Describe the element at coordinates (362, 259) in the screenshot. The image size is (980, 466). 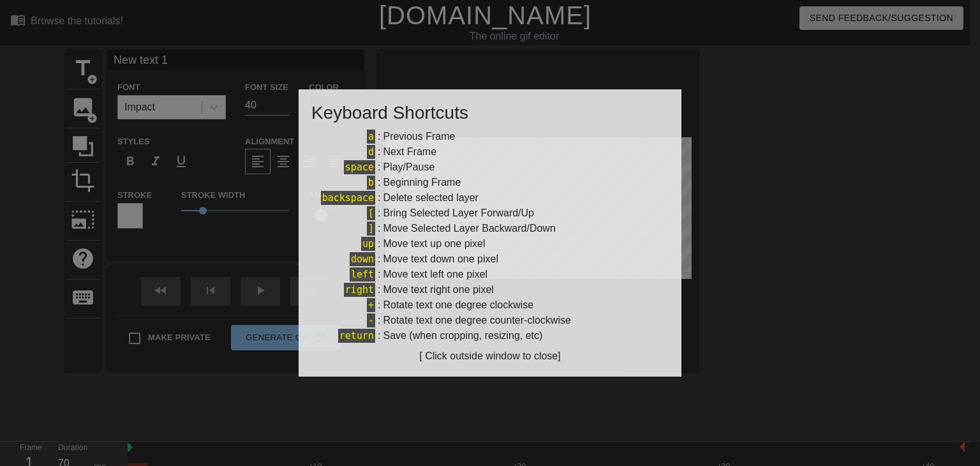
I see `span: down` at that location.